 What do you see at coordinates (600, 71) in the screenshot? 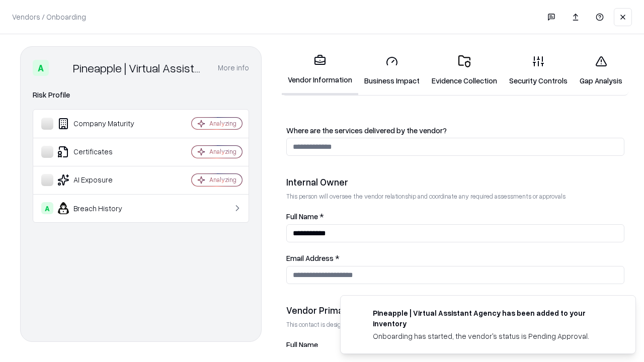
I see `a: Gap Analysis` at bounding box center [600, 71].